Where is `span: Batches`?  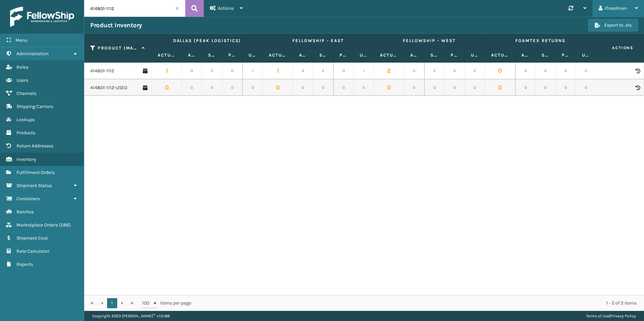
span: Batches is located at coordinates (25, 212).